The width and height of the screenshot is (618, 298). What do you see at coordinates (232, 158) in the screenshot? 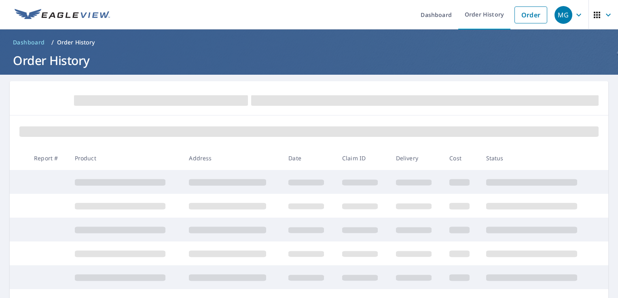
I see `th: Address` at bounding box center [232, 158].